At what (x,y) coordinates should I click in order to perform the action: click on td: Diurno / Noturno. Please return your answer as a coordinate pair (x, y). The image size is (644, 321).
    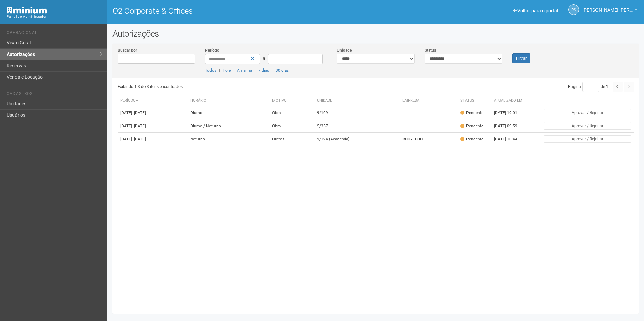
    Looking at the image, I should click on (228, 126).